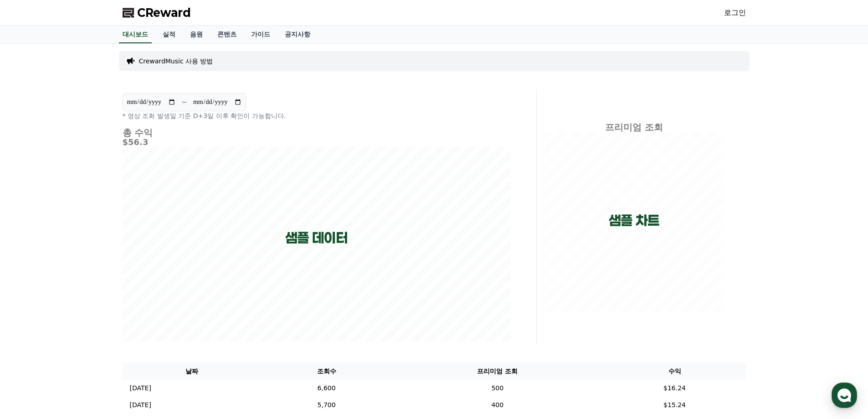  What do you see at coordinates (326, 405) in the screenshot?
I see `td: 5,700` at bounding box center [326, 405].